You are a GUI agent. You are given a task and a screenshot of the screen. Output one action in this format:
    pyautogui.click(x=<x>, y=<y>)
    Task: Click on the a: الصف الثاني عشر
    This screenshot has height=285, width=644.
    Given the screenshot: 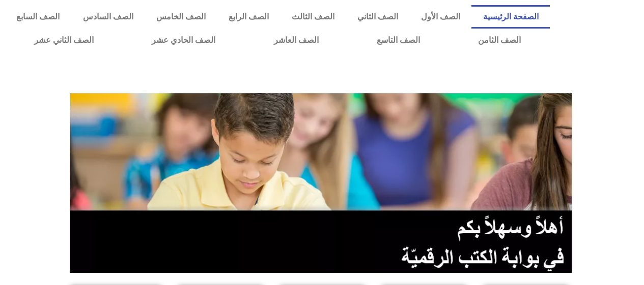 What is the action you would take?
    pyautogui.click(x=64, y=40)
    